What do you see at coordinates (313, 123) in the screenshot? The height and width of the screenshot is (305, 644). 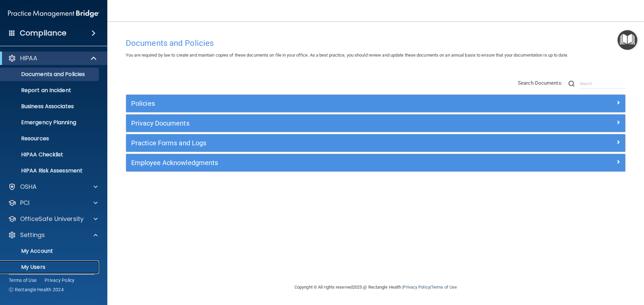 I see `h5: Privacy Documents` at bounding box center [313, 123].